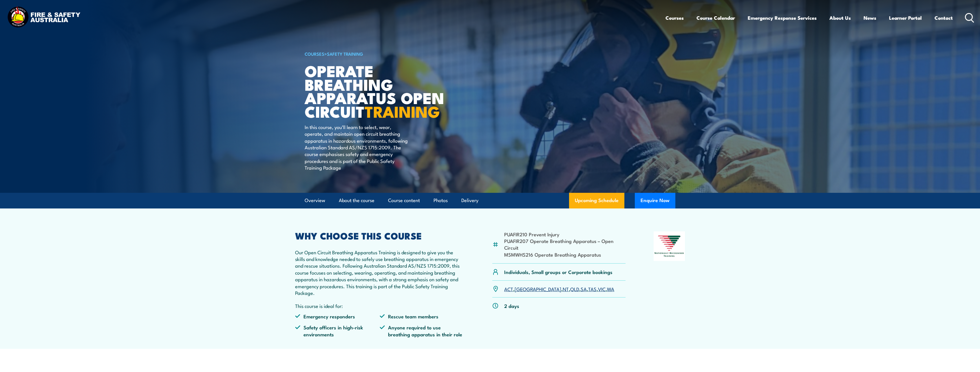  I want to click on li: MSMWHS216 Operate Breathing Apparatus, so click(564, 254).